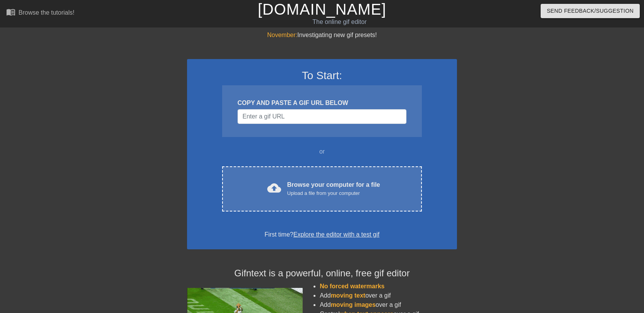 The width and height of the screenshot is (644, 313). Describe the element at coordinates (590, 11) in the screenshot. I see `button: Send Feedback/Suggestion` at that location.